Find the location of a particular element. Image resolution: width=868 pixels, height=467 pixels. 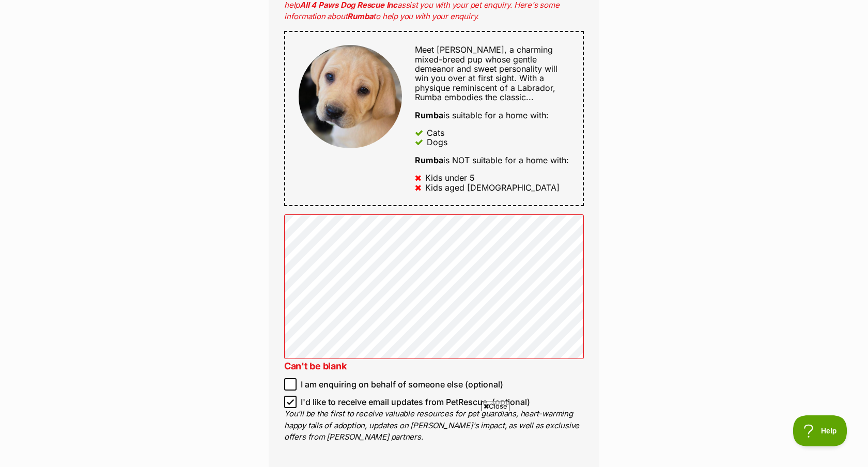

p: Can't be blank is located at coordinates (434, 366).